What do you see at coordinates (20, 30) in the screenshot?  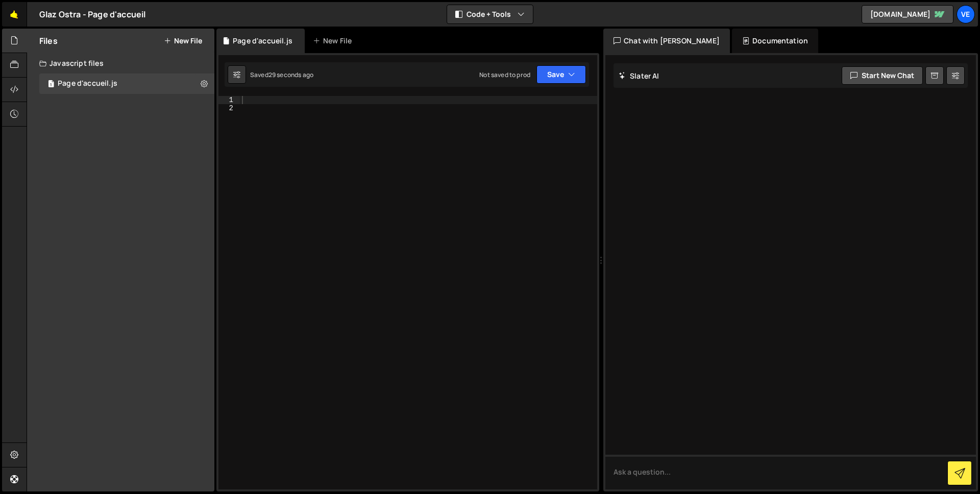 I see `img: website_grey.svg` at bounding box center [20, 30].